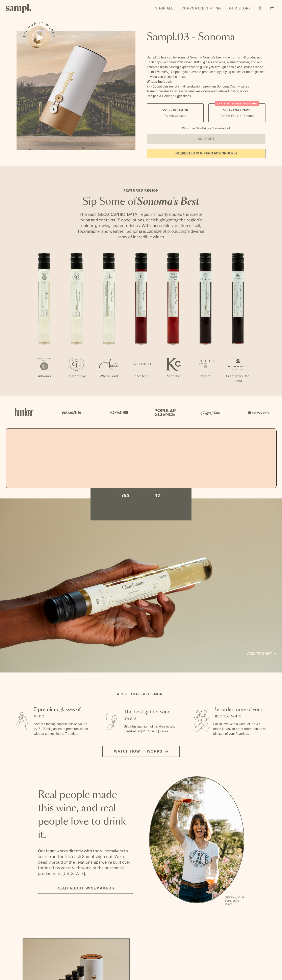 Image resolution: width=282 pixels, height=980 pixels. I want to click on button: Sold Out, so click(206, 139).